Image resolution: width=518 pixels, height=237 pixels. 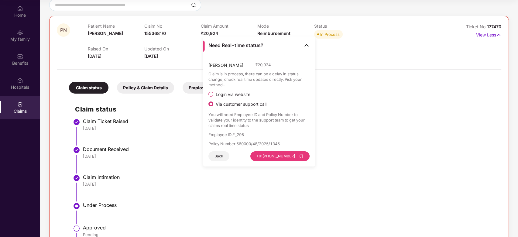 What do you see at coordinates (286, 26) in the screenshot?
I see `p: Mode` at bounding box center [286, 26].